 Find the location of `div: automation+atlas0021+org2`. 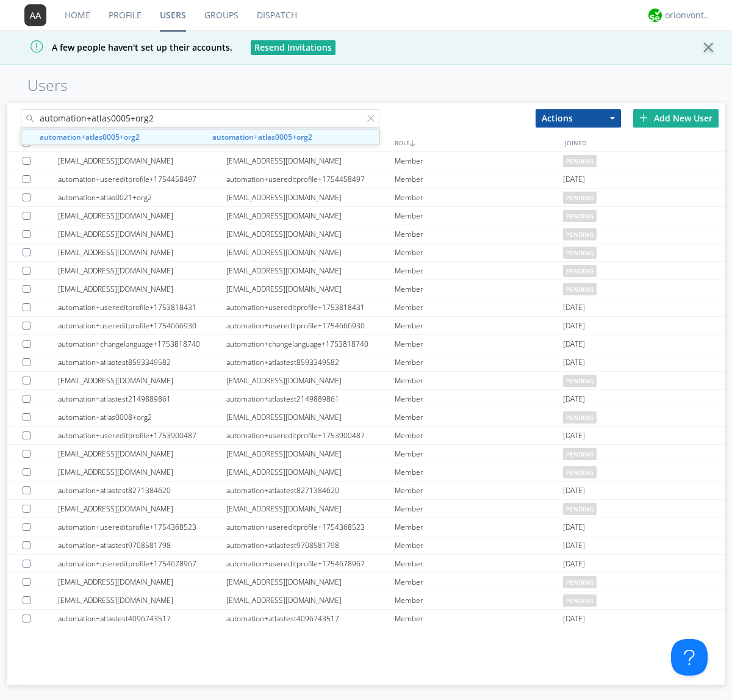

div: automation+atlas0021+org2 is located at coordinates (142, 197).